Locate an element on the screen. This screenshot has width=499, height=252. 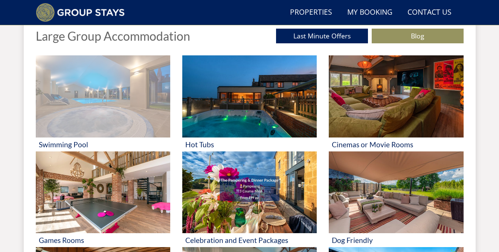
a: 'Swimming Pool' - Large Group Accommodation Holiday Ideas Swimming Pool is located at coordinates (103, 103).